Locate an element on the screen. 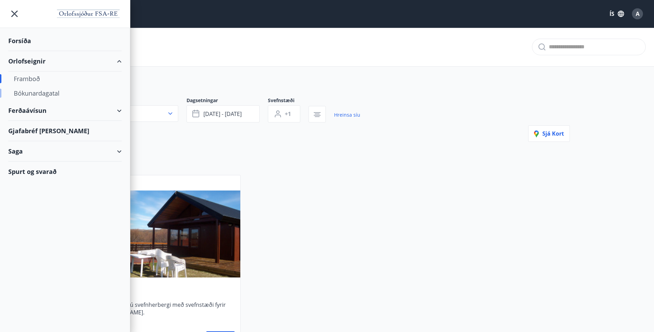 This screenshot has width=654, height=332. div: Forsíða is located at coordinates (65, 41).